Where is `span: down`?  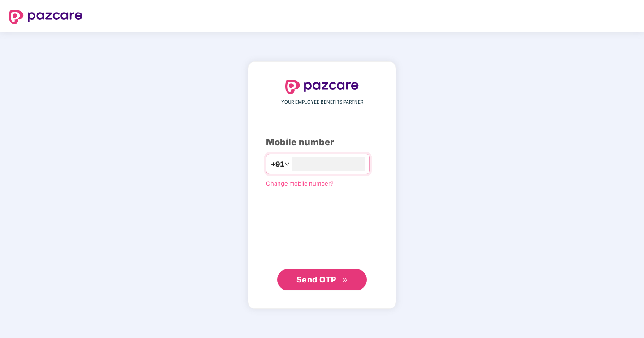
span: down is located at coordinates (287, 164).